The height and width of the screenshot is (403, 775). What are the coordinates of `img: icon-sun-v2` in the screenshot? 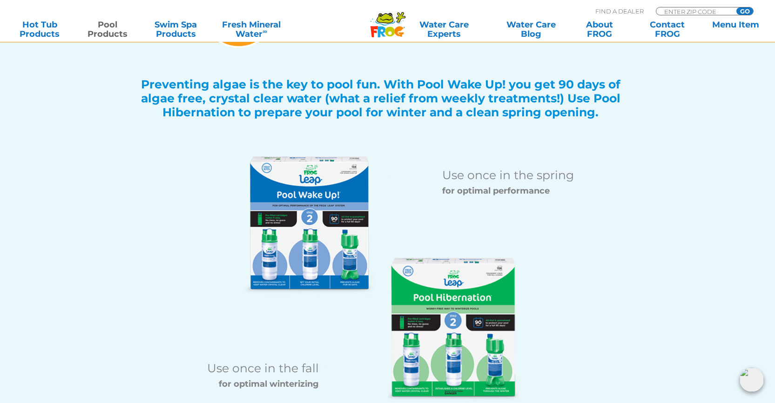 It's located at (388, 175).